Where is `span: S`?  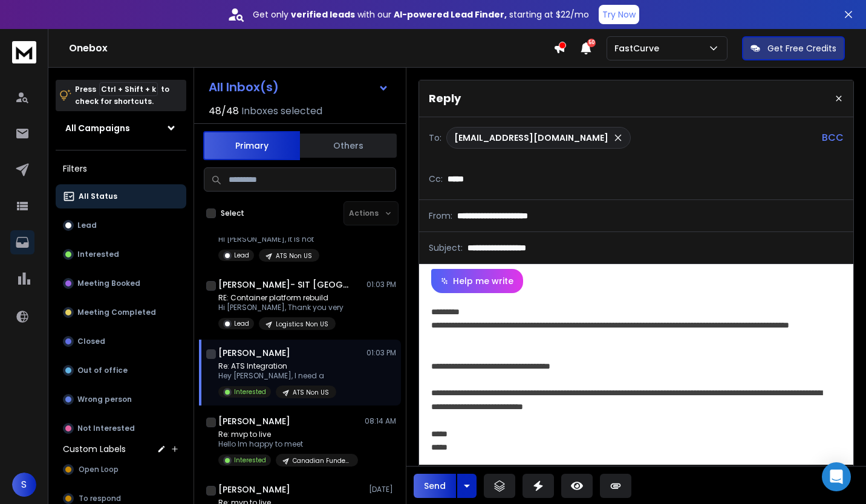 span: S is located at coordinates (24, 485).